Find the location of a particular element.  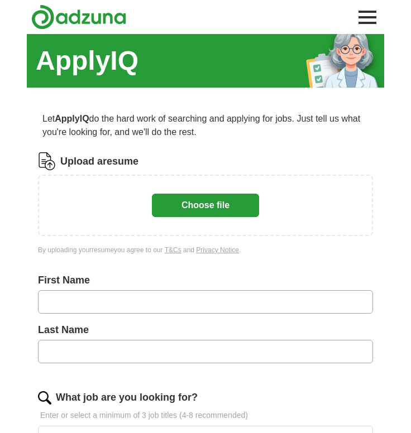

label: Upload a resume is located at coordinates (99, 161).